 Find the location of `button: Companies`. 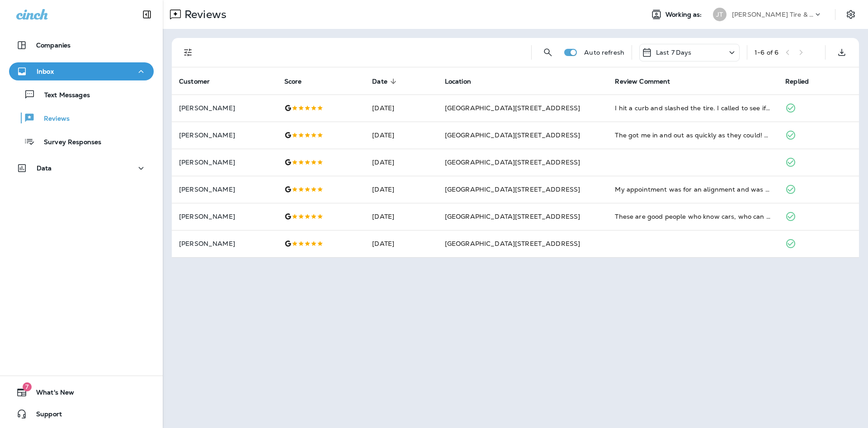

button: Companies is located at coordinates (81, 45).